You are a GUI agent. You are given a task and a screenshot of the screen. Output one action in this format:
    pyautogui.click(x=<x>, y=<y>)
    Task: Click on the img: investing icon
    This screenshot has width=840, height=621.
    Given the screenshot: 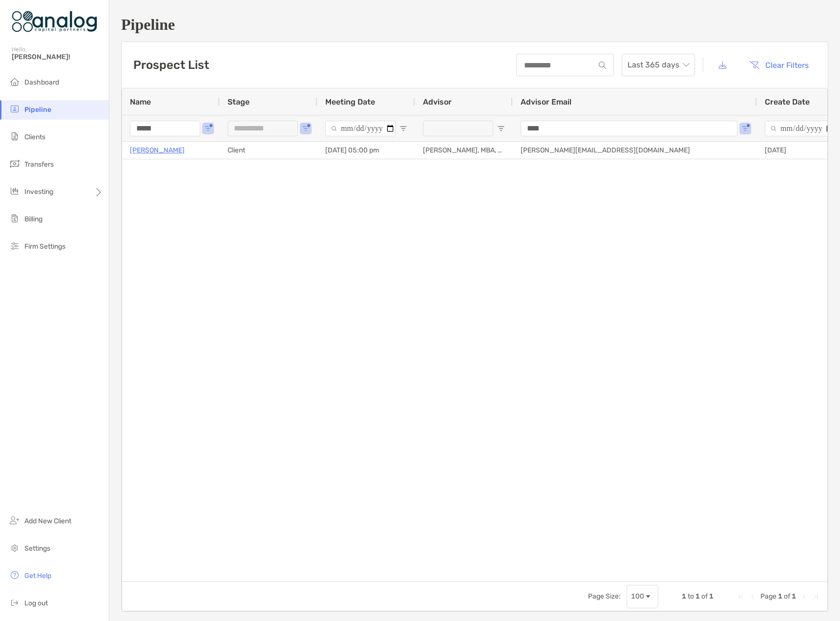 What is the action you would take?
    pyautogui.click(x=14, y=191)
    